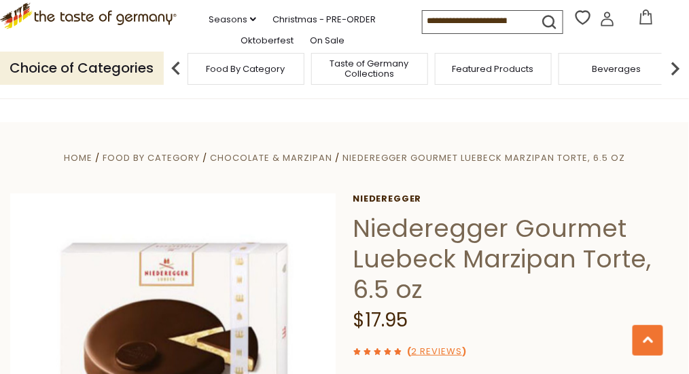 Image resolution: width=689 pixels, height=374 pixels. I want to click on span: Niederegger Gourmet Luebeck Marzipan Torte, 6.5 oz, so click(484, 158).